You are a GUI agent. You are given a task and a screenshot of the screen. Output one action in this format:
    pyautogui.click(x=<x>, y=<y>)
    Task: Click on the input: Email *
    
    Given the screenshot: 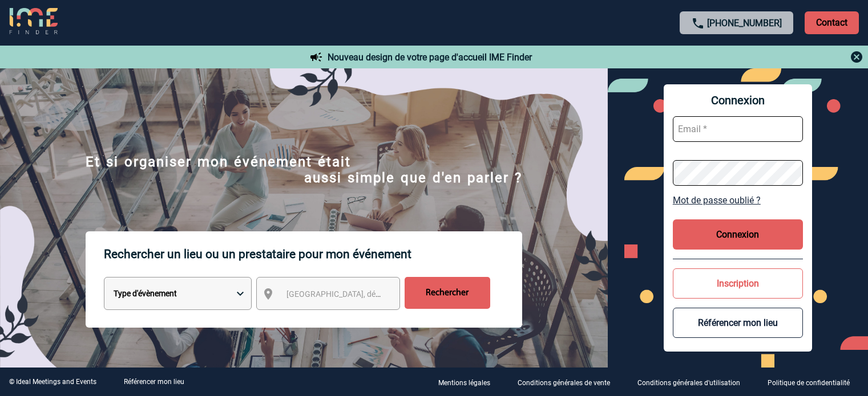 What is the action you would take?
    pyautogui.click(x=738, y=129)
    